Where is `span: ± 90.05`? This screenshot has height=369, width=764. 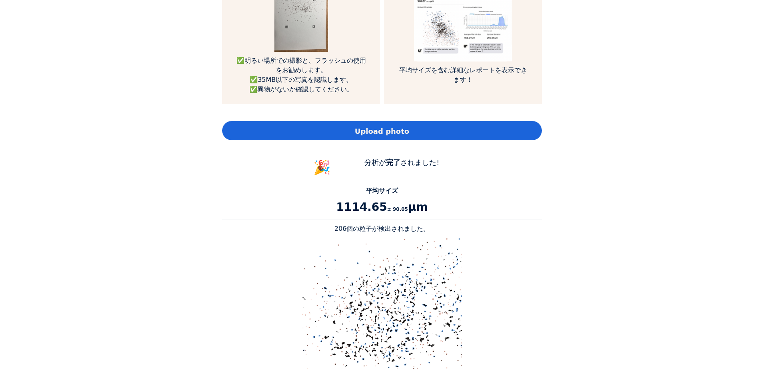
span: ± 90.05 is located at coordinates (397, 209).